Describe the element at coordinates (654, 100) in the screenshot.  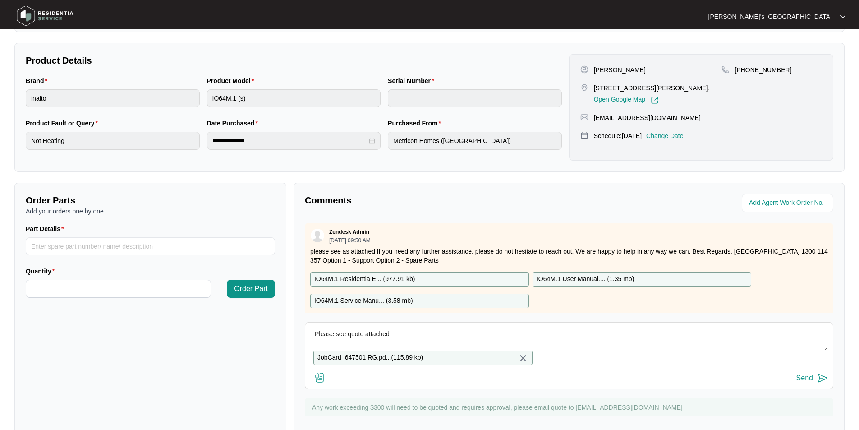
I see `img: Link-External` at that location.